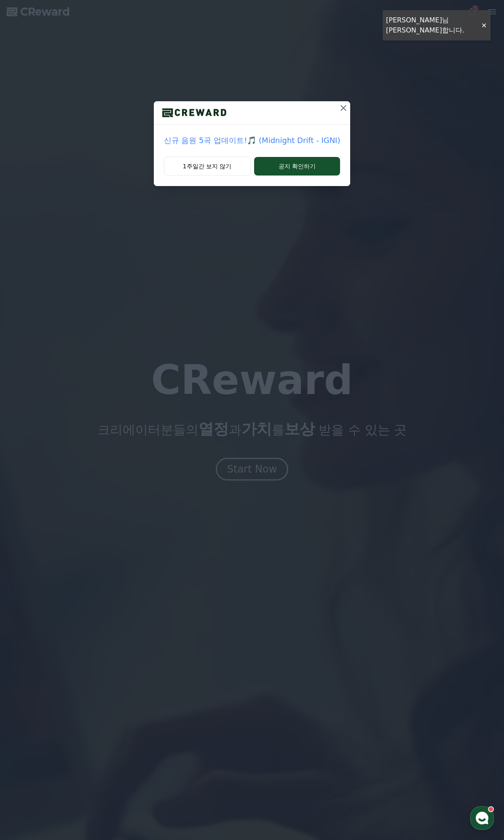  I want to click on span: 설정, so click(135, 284).